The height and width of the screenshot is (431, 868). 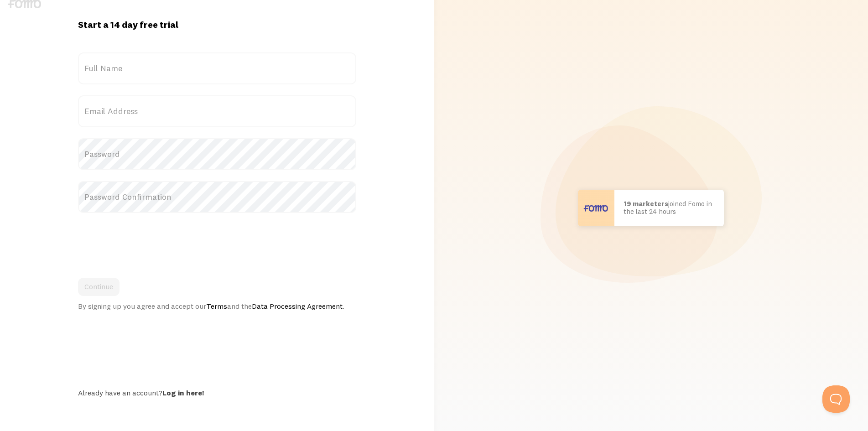 I want to click on div: By signing up you agree and accept our and the ., so click(x=217, y=306).